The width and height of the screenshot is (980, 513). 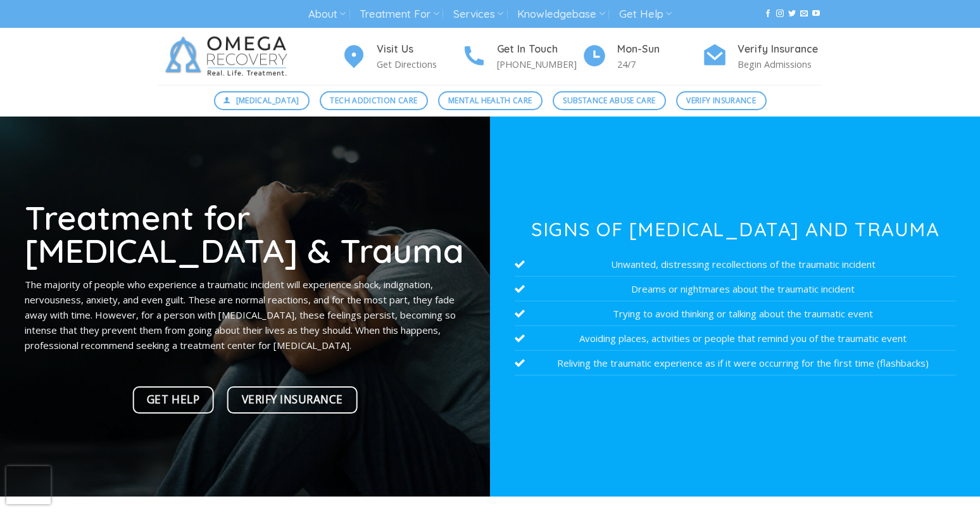 I want to click on a: Treatment For, so click(x=399, y=14).